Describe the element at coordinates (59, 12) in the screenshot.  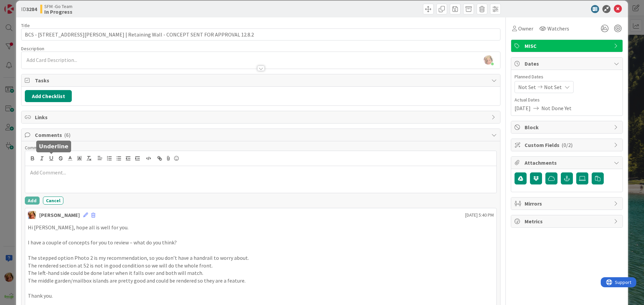
I see `b: In Progress` at that location.